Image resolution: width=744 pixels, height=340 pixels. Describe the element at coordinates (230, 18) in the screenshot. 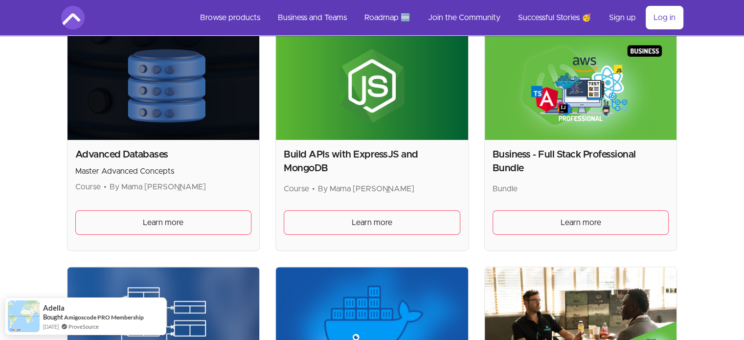

I see `a: Browse products` at that location.